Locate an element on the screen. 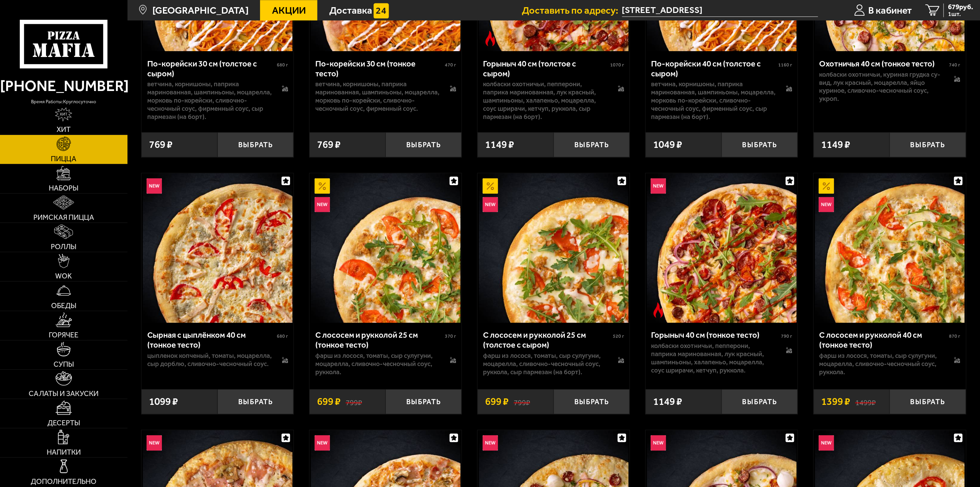  img: С лососем и рукколой 25 см (толстое с сыром) is located at coordinates (554, 248).